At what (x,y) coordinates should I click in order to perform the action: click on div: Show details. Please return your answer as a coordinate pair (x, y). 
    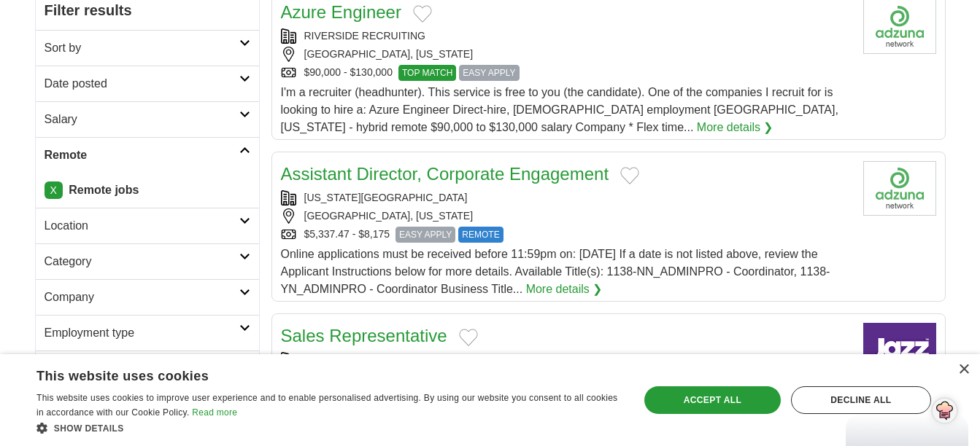
    Looking at the image, I should click on (328, 428).